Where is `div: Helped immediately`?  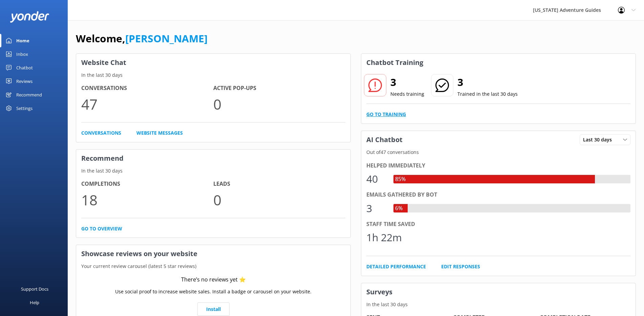
div: Helped immediately is located at coordinates (499, 165).